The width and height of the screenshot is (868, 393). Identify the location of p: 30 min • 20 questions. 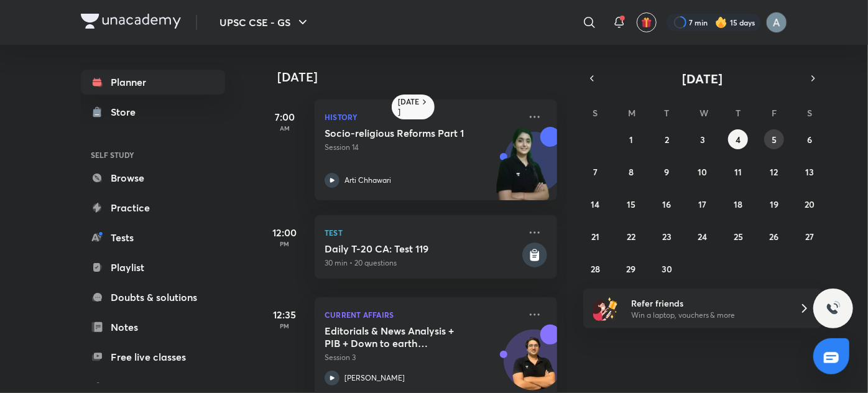
(422, 263).